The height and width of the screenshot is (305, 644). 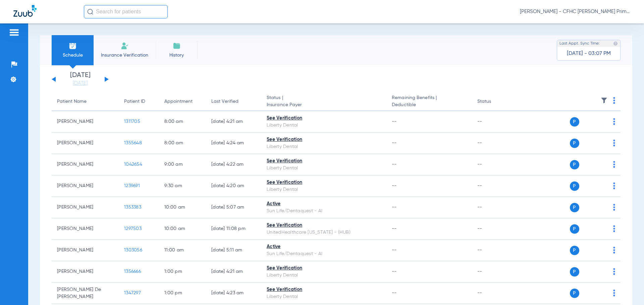 I want to click on th: Status, so click(x=495, y=102).